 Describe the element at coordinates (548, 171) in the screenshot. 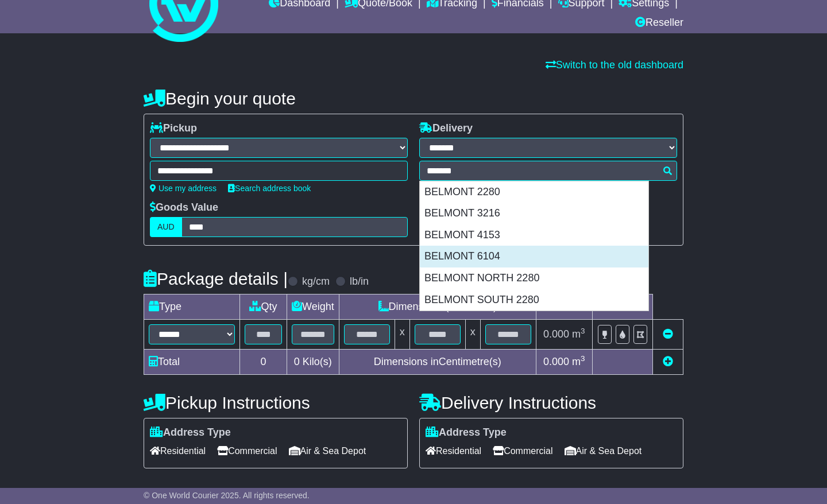

I see `typeahead: Please provide city` at that location.